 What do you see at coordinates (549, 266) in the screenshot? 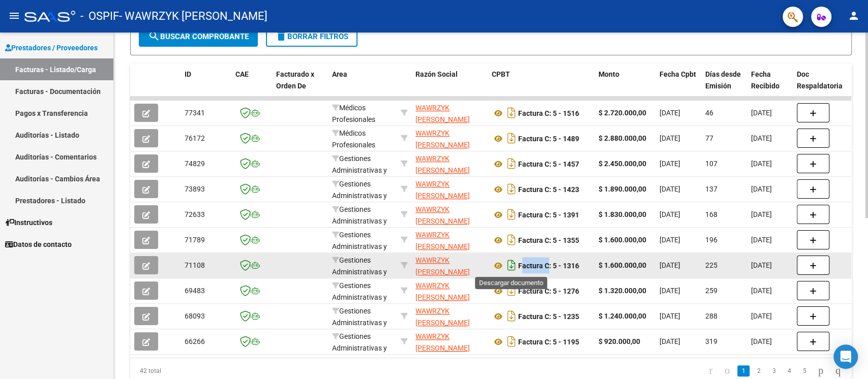
I see `strong: Factura C: 5 - 1316` at bounding box center [549, 266].